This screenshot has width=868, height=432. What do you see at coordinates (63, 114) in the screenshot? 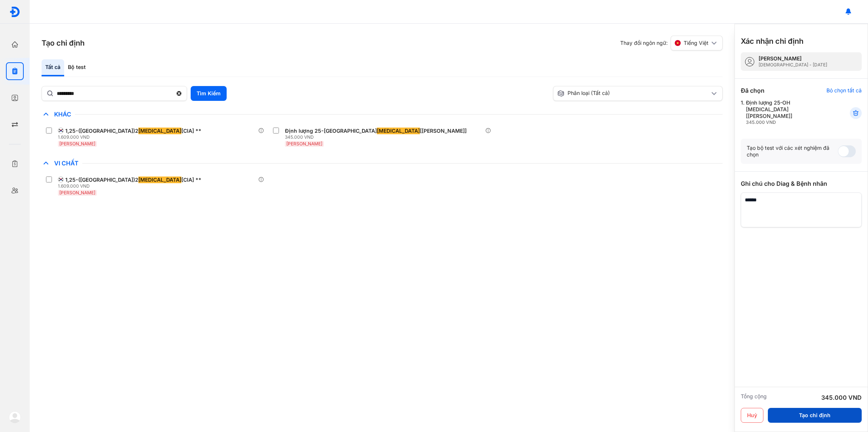
I see `span: Khác` at bounding box center [63, 114].